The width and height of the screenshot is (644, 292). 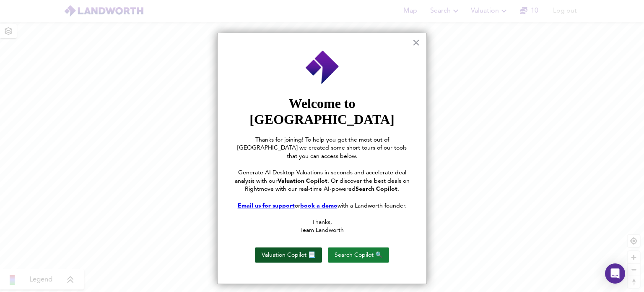 I want to click on a: Email us for support, so click(x=266, y=206).